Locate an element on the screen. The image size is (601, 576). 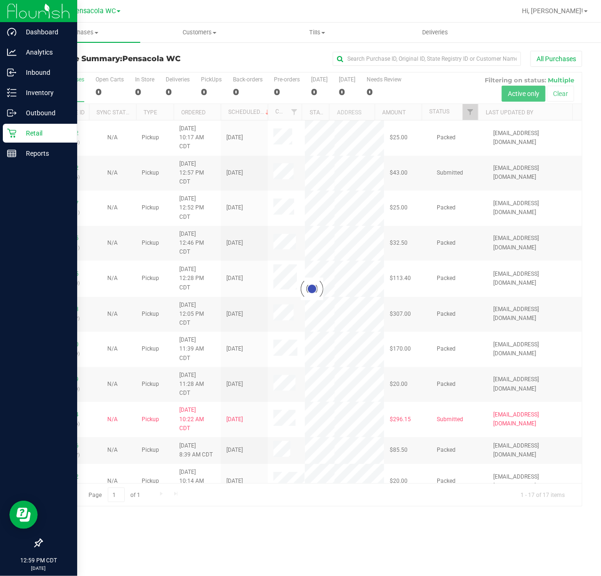
span: Purchases is located at coordinates (81, 32).